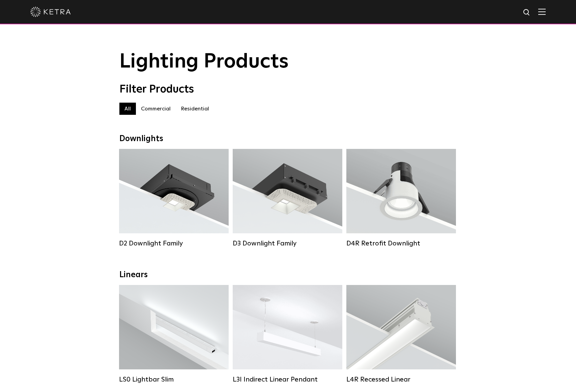  Describe the element at coordinates (195, 108) in the screenshot. I see `label: Residential` at that location.